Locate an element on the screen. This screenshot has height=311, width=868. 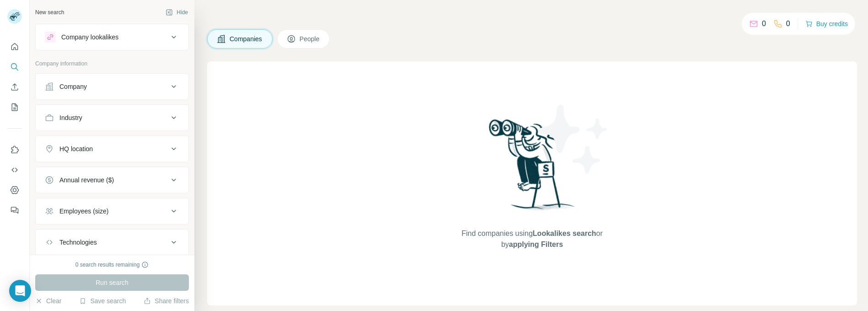
button: My lists is located at coordinates (15, 107).